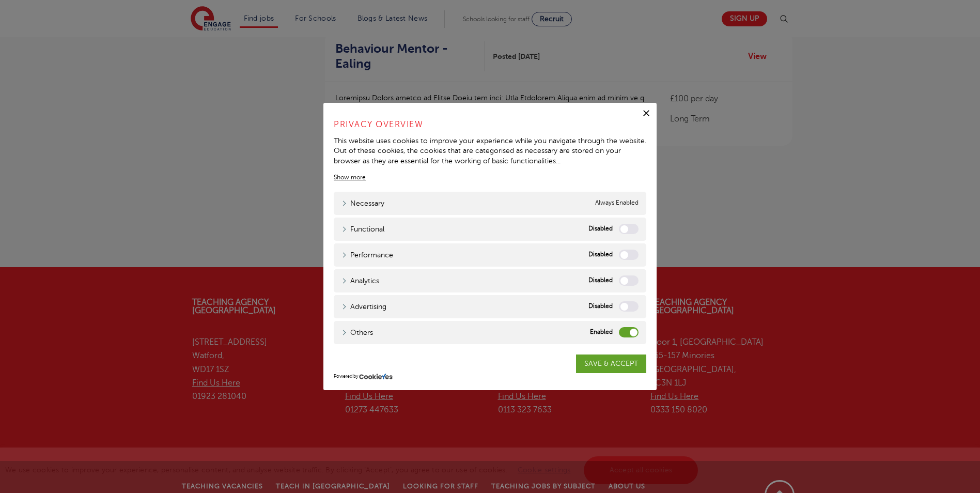  I want to click on span: Always Enabled, so click(617, 203).